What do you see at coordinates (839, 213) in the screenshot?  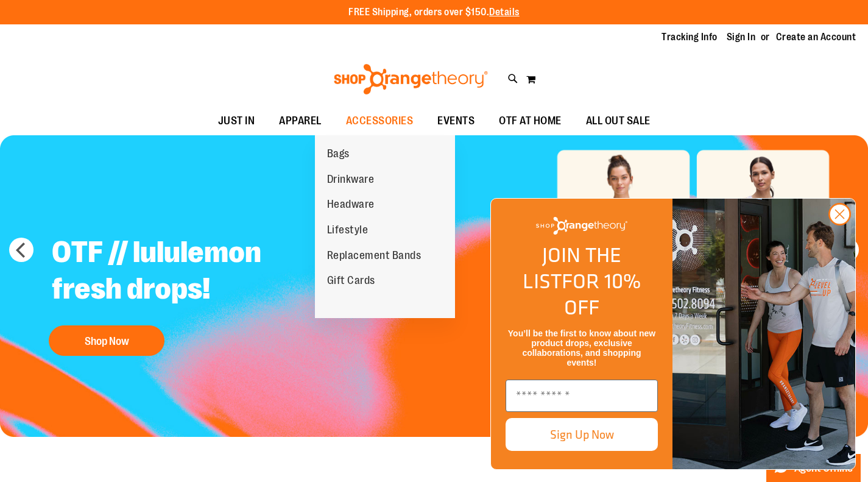 I see `button: Close dialog` at bounding box center [839, 213].